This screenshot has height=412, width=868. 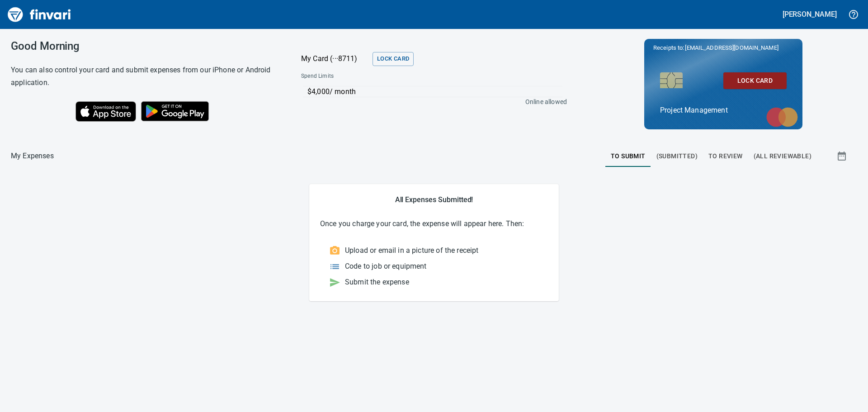 I want to click on h5: All Expenses Submitted!, so click(x=434, y=199).